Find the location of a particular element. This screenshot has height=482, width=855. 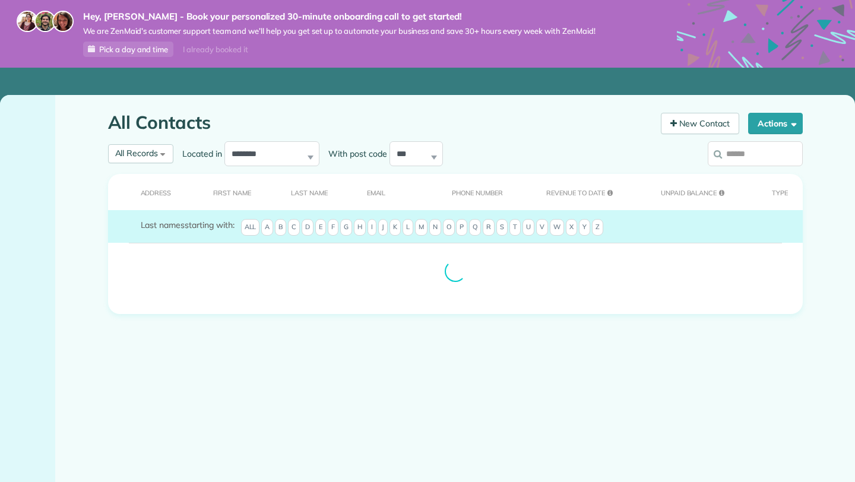

span: O is located at coordinates (449, 227).